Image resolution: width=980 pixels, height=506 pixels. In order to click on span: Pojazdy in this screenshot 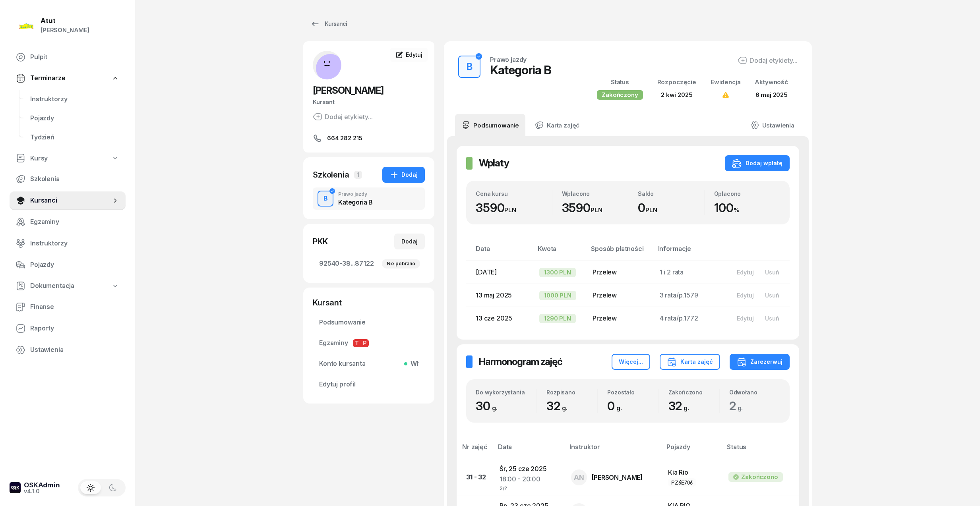, I will do `click(75, 118)`.